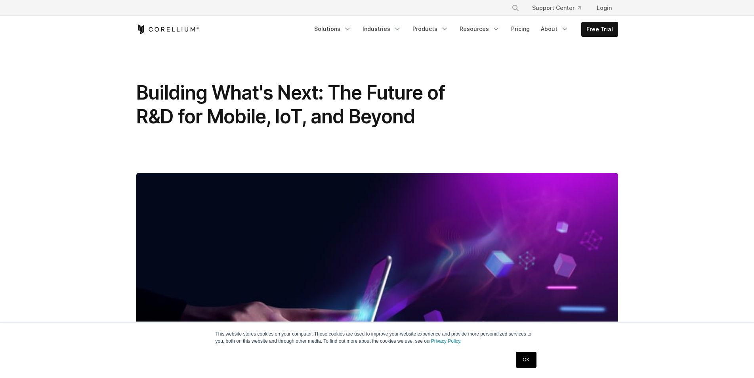 The width and height of the screenshot is (754, 378). What do you see at coordinates (291, 104) in the screenshot?
I see `span: Building What's Next: The Future of R&D for Mobile, IoT, and Beyond` at bounding box center [291, 104].